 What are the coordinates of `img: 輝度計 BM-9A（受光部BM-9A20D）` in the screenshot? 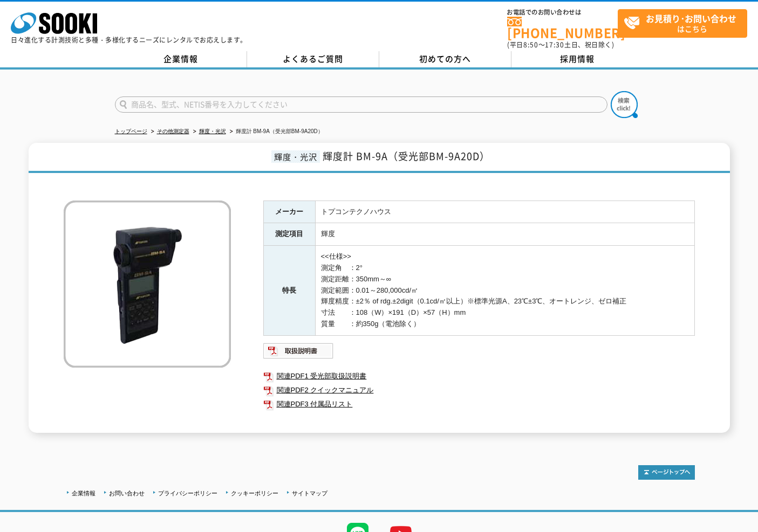 It's located at (147, 284).